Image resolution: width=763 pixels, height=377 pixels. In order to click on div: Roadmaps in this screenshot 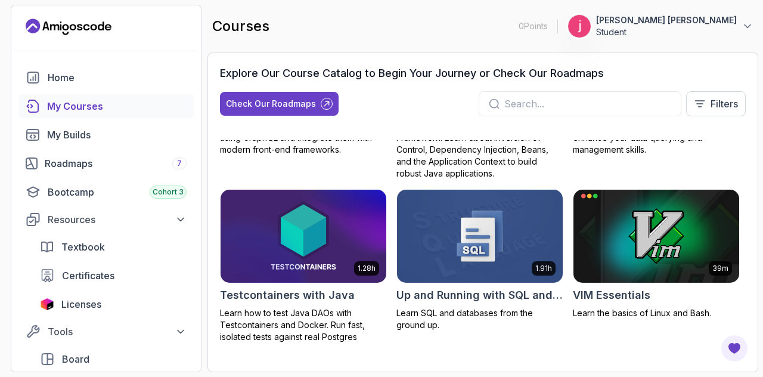, I will do `click(116, 163)`.